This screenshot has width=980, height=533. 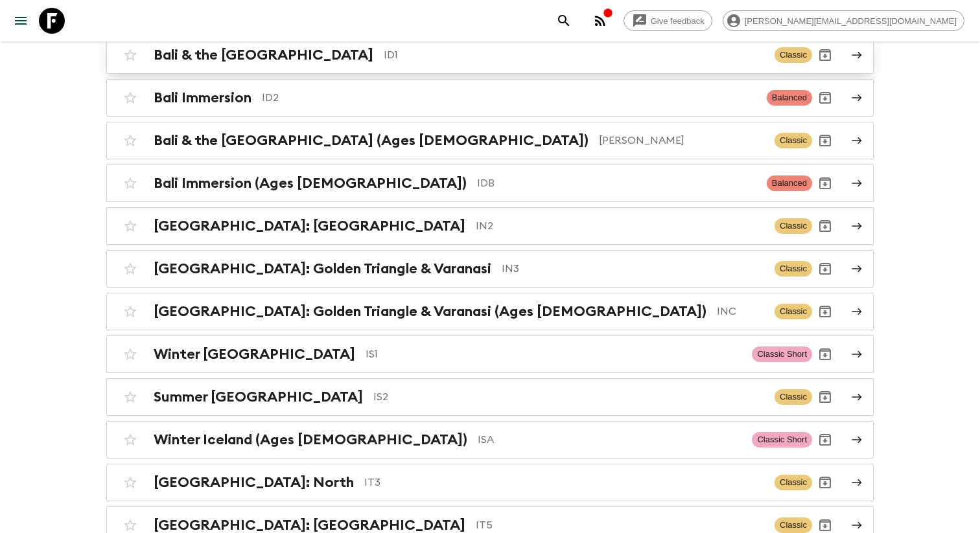 I want to click on button: search adventures, so click(x=564, y=21).